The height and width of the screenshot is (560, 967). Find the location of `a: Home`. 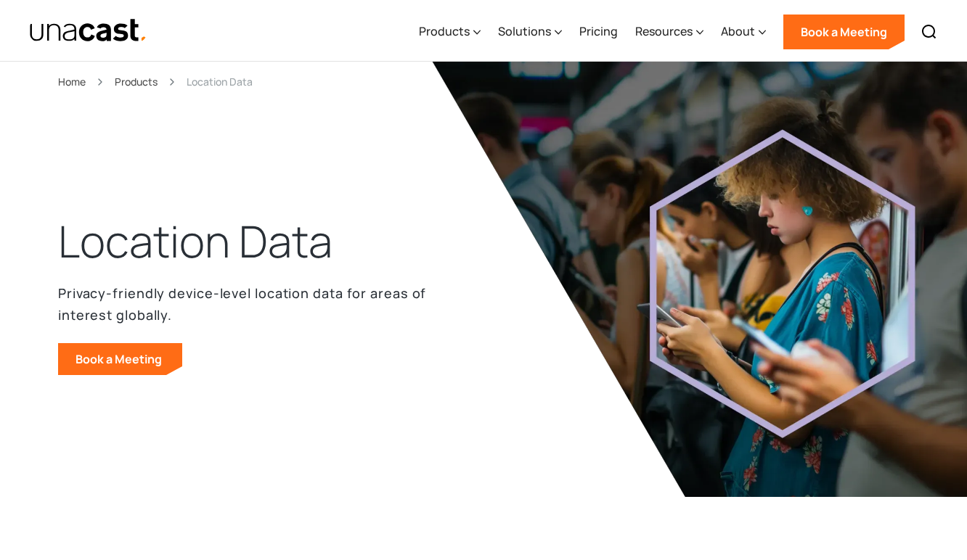

a: Home is located at coordinates (71, 81).